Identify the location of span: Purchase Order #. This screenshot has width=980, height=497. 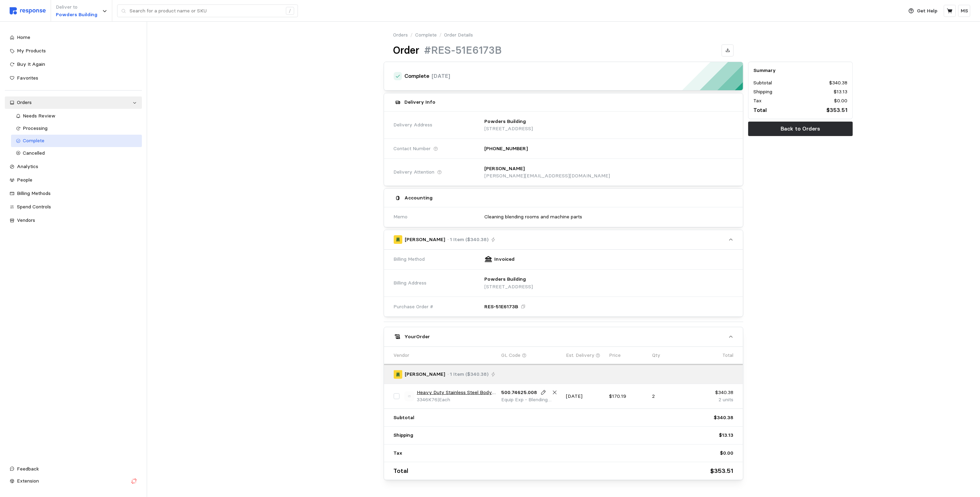
(414, 307).